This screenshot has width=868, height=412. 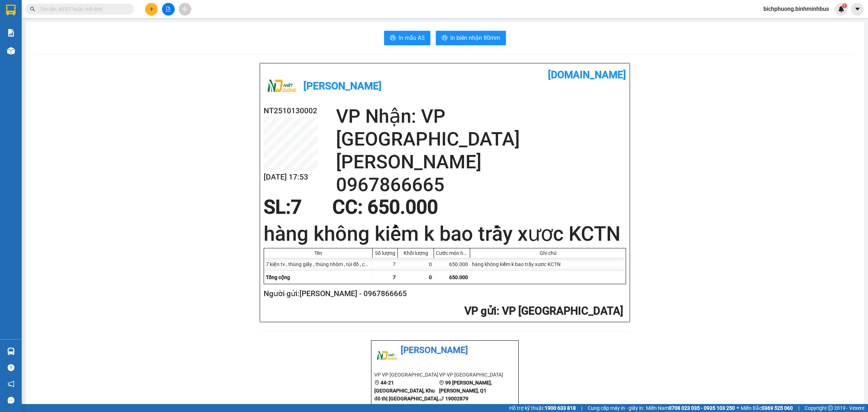 I want to click on button: printerIn biên nhận 80mm, so click(x=471, y=38).